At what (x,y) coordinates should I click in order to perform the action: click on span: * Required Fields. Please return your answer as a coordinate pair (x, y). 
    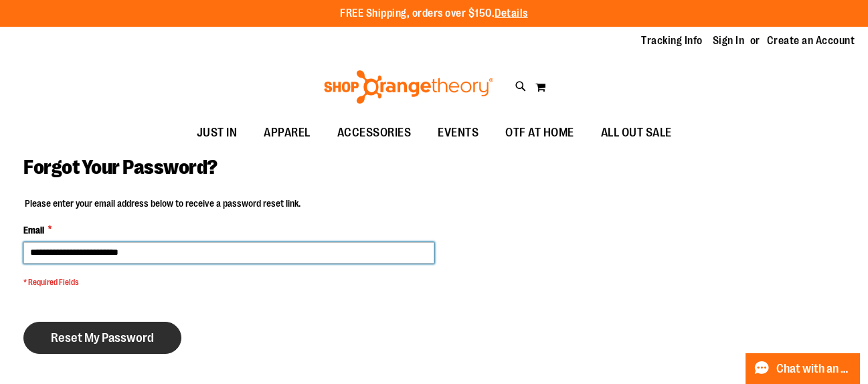
    Looking at the image, I should click on (229, 282).